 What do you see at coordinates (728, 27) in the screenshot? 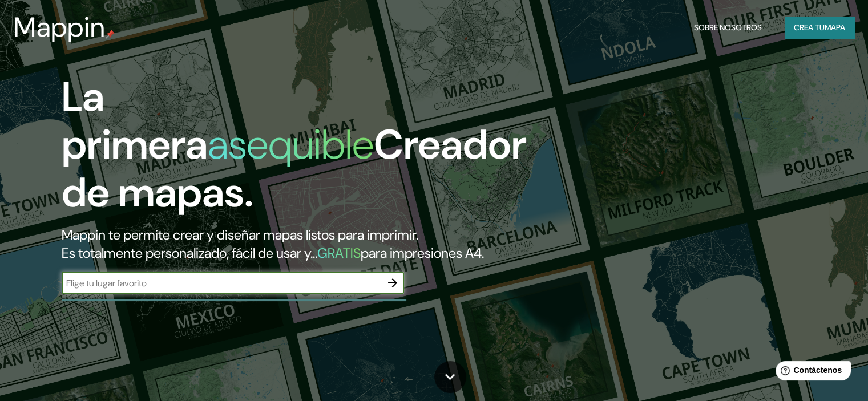
I see `button: Sobre nosotros` at bounding box center [728, 27].